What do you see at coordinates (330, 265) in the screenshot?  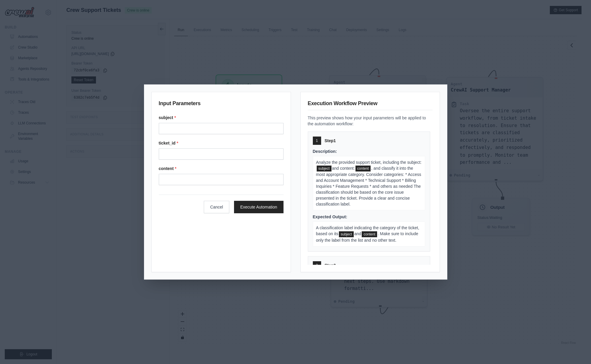 I see `span: Step 2` at bounding box center [330, 265].